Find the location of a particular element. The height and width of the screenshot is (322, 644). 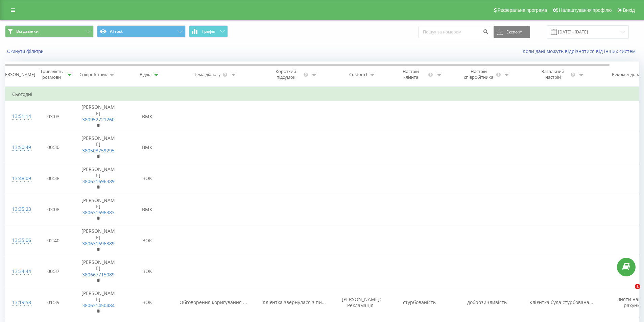

div: Короткий підсумок is located at coordinates (286, 75).